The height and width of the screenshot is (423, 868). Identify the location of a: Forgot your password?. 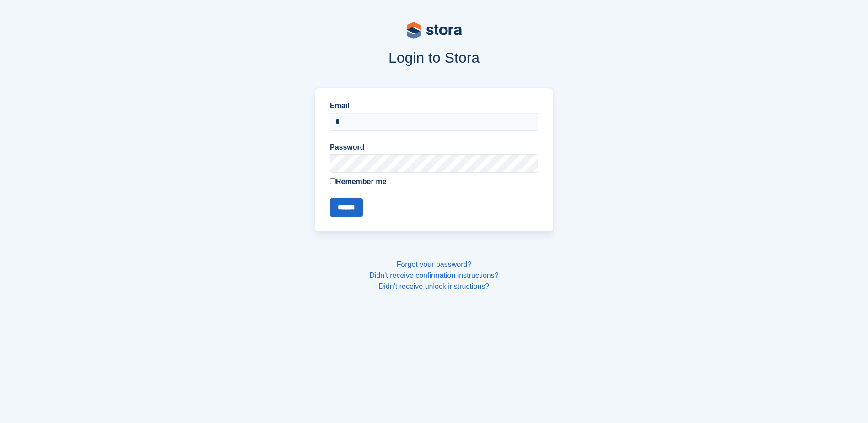
(434, 264).